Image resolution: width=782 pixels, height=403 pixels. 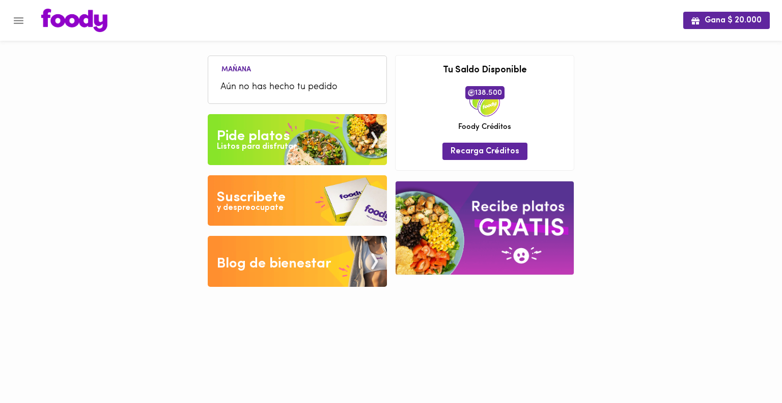 What do you see at coordinates (471, 93) in the screenshot?
I see `img: foody-creditos.png` at bounding box center [471, 93].